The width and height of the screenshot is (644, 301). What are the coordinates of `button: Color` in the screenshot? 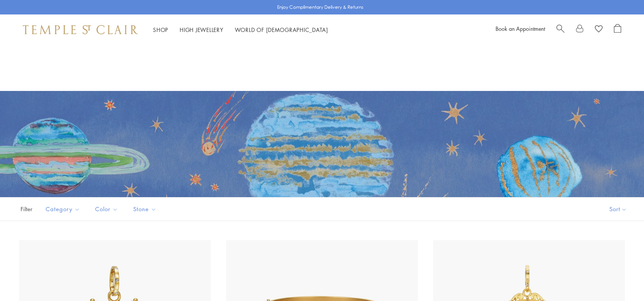 It's located at (107, 209).